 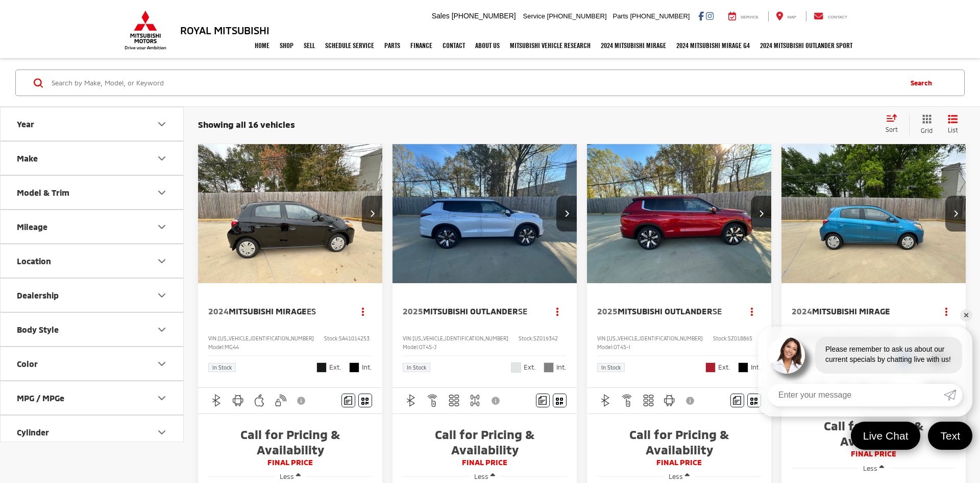 I want to click on span: Showing all 16 vehicles, so click(x=247, y=124).